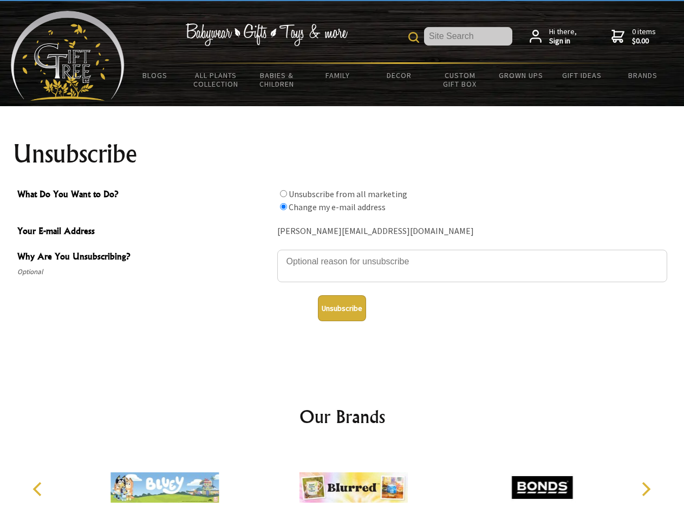  Describe the element at coordinates (145, 232) in the screenshot. I see `span: Your E-mail Address` at that location.